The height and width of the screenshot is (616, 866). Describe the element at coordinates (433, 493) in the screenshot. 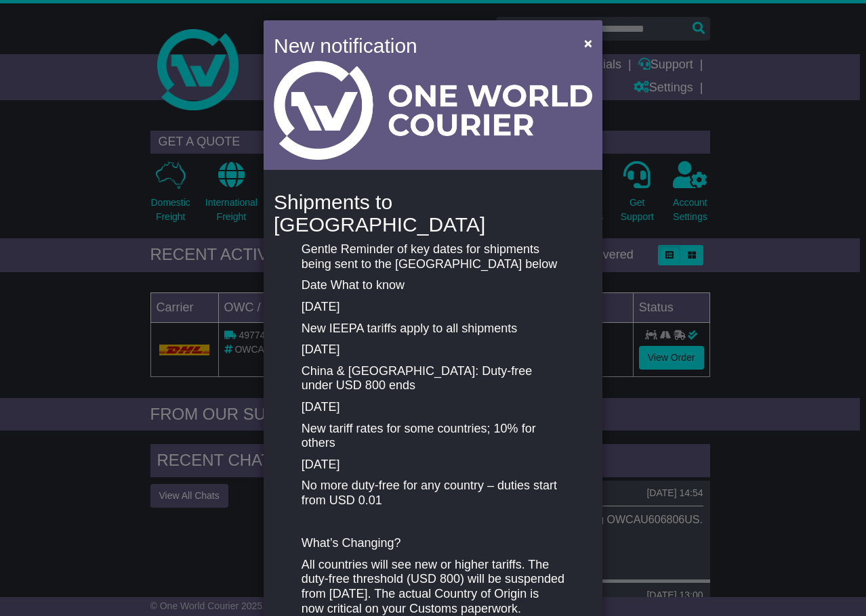

I see `p: No more duty-free for any country – duties start from USD 0.01` at that location.